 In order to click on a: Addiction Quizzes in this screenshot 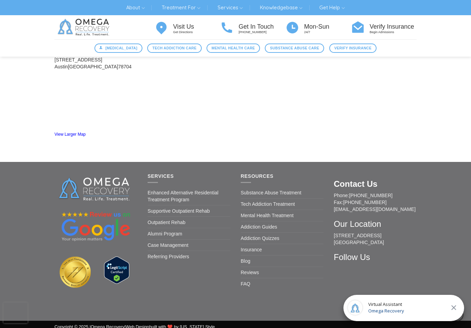, I will do `click(260, 238)`.